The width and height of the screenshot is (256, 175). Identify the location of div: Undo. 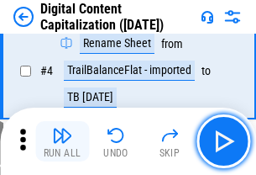
(116, 153).